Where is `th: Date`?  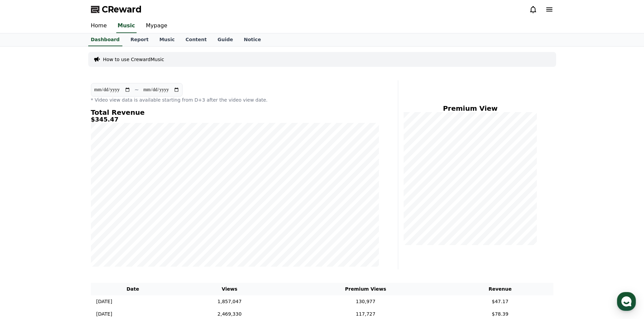
th: Date is located at coordinates (133, 289).